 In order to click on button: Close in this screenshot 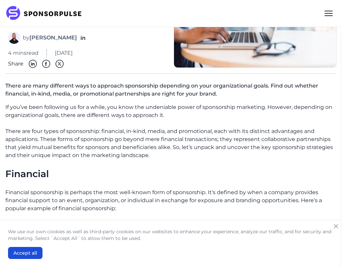, I will do `click(336, 226)`.